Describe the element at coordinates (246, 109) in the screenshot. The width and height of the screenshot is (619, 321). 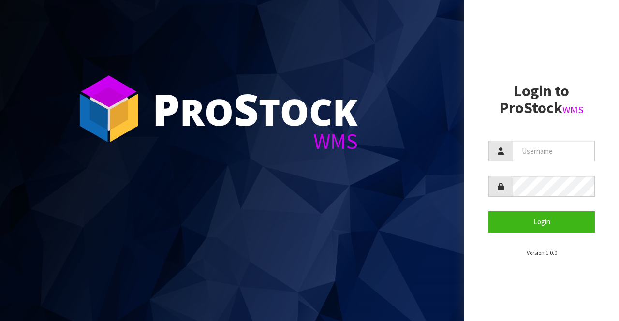
I see `span: S` at that location.